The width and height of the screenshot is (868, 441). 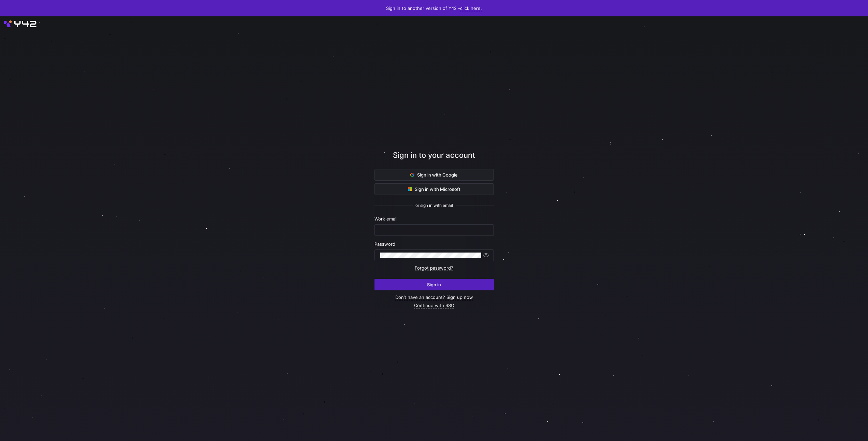 What do you see at coordinates (434, 285) in the screenshot?
I see `span: Sign in` at bounding box center [434, 285].